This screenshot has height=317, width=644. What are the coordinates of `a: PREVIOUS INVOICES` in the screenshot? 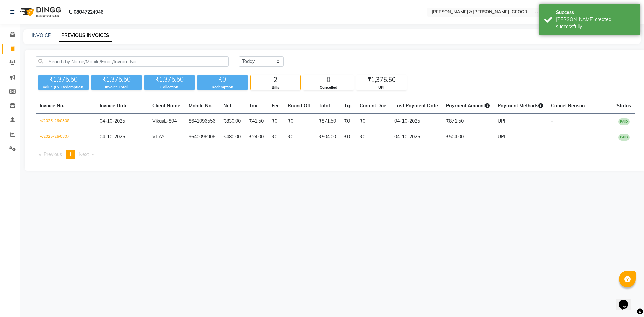 It's located at (85, 35).